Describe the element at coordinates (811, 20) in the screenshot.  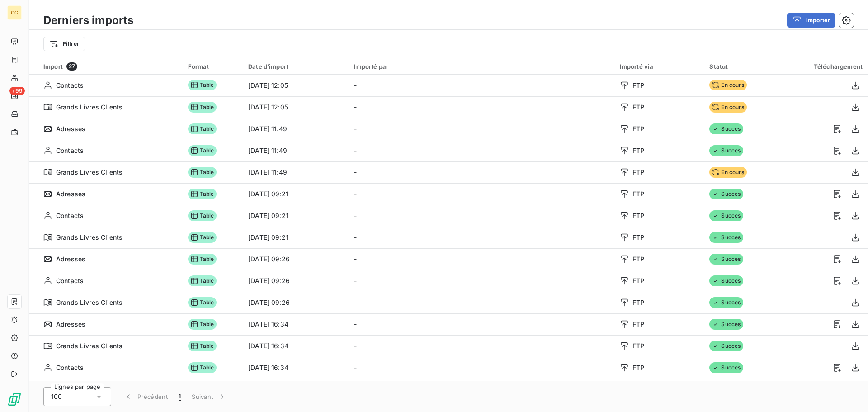
I see `button: Importer` at that location.